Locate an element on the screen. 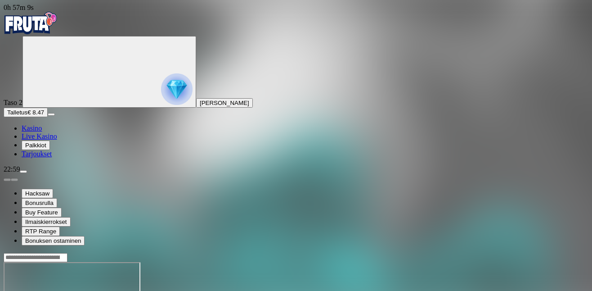 This screenshot has height=291, width=592. button: Palkkiot is located at coordinates (36, 145).